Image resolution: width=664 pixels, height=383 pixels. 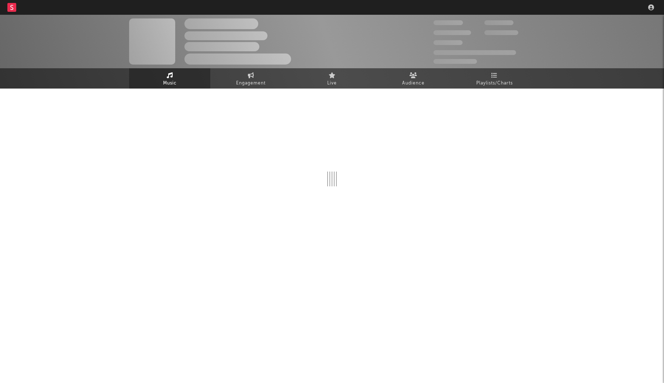 I want to click on span: Music, so click(x=170, y=83).